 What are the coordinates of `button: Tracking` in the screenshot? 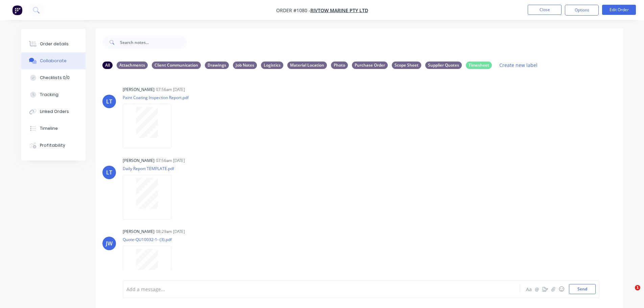 It's located at (53, 95).